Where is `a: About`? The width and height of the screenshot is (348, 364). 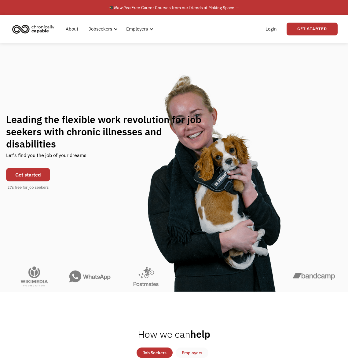
a: About is located at coordinates (72, 29).